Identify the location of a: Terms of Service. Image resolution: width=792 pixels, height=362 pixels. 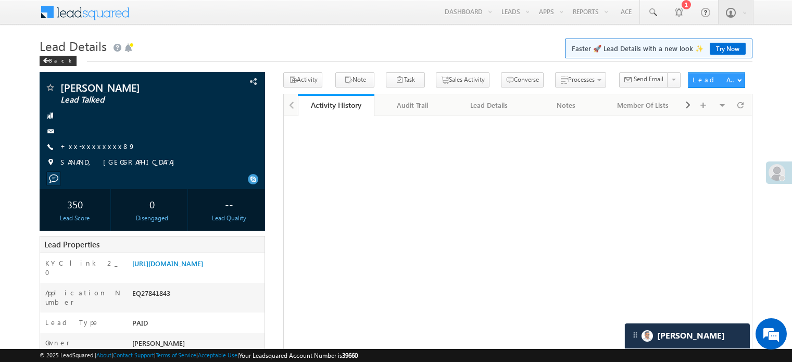
(176, 355).